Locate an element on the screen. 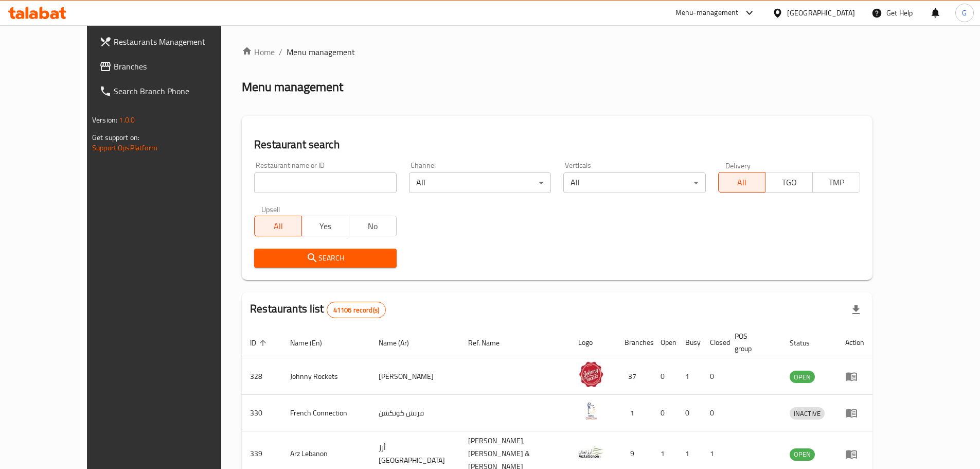 This screenshot has height=469, width=980. h2: Restaurant search is located at coordinates (557, 144).